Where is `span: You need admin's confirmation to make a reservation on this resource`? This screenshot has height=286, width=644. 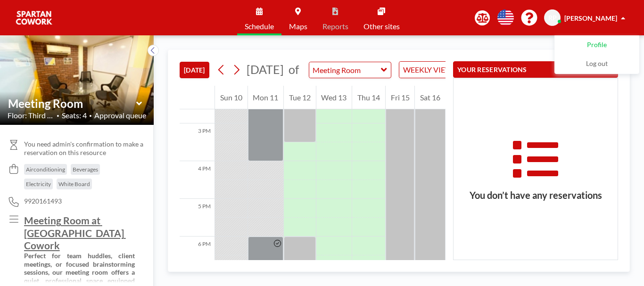 span: You need admin's confirmation to make a reservation on this resource is located at coordinates (85, 148).